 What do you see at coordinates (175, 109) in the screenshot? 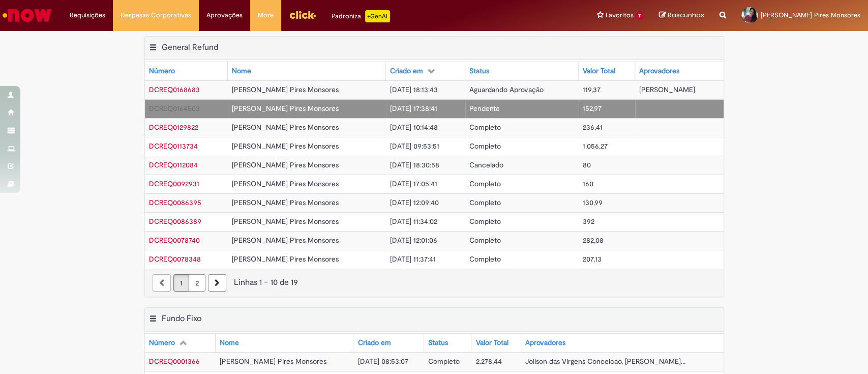
I see `a: Abrir Registro: DCREQ0164503` at bounding box center [175, 109].